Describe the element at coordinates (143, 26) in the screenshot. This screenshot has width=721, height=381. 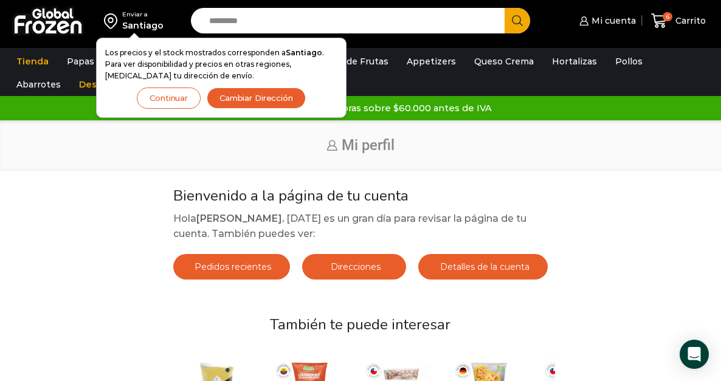
I see `div: Santiago` at that location.